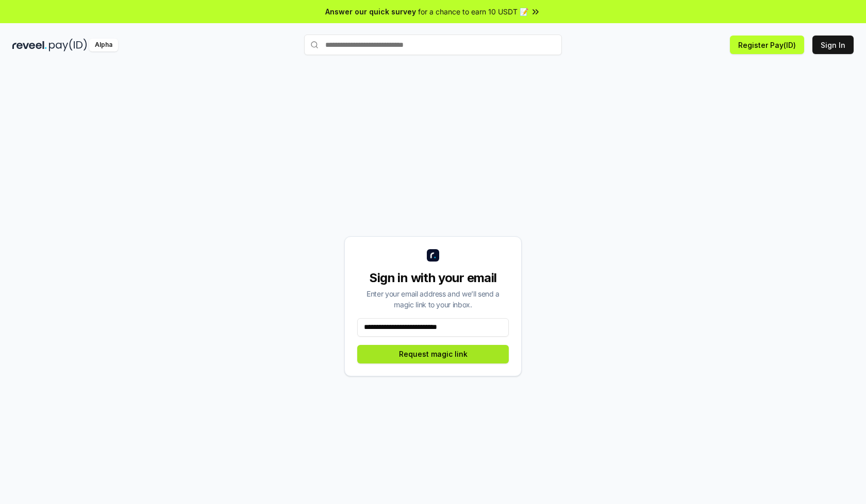  Describe the element at coordinates (370, 11) in the screenshot. I see `span: Answer our quick survey` at that location.